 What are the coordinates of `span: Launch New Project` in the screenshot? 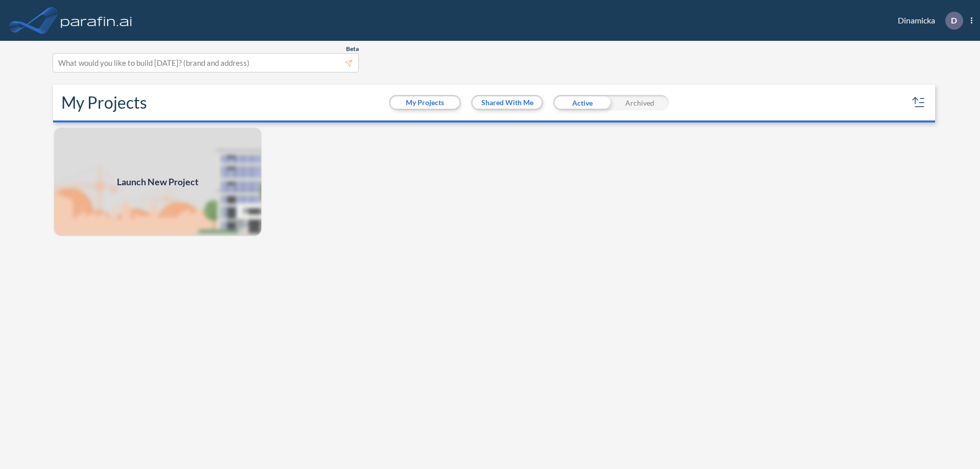 It's located at (158, 181).